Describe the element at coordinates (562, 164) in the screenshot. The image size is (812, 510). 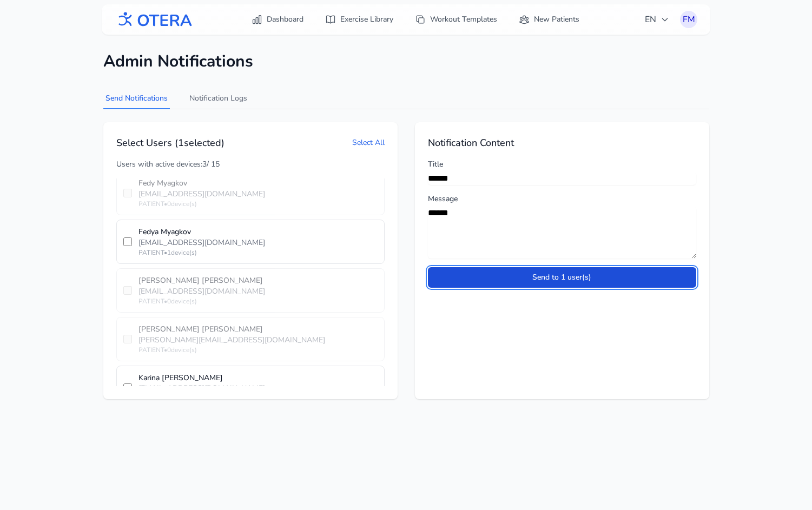
I see `label: Title` at that location.